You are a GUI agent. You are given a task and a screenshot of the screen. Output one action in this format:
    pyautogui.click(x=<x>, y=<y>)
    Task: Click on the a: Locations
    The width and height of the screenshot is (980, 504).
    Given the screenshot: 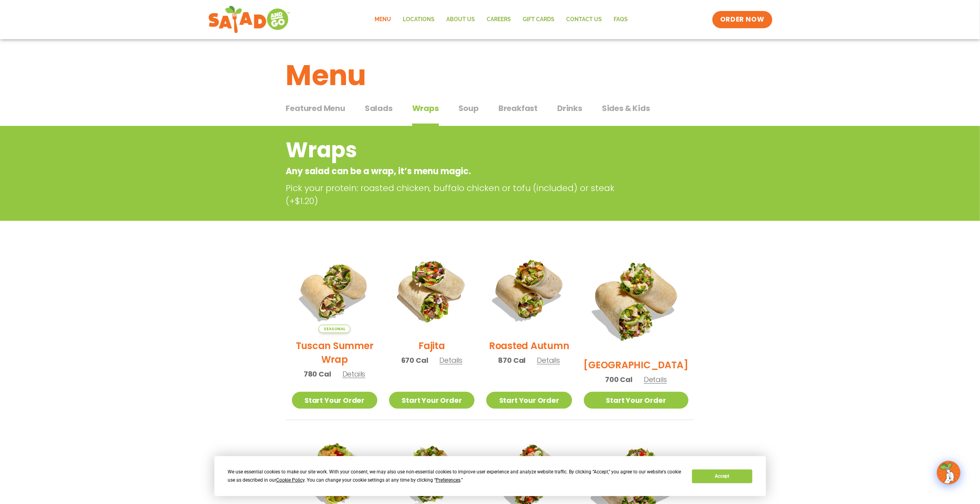 What is the action you would take?
    pyautogui.click(x=419, y=19)
    